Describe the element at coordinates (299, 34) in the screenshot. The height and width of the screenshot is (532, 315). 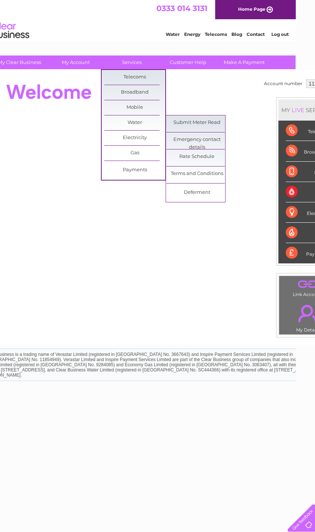
I see `a: Log out` at that location.